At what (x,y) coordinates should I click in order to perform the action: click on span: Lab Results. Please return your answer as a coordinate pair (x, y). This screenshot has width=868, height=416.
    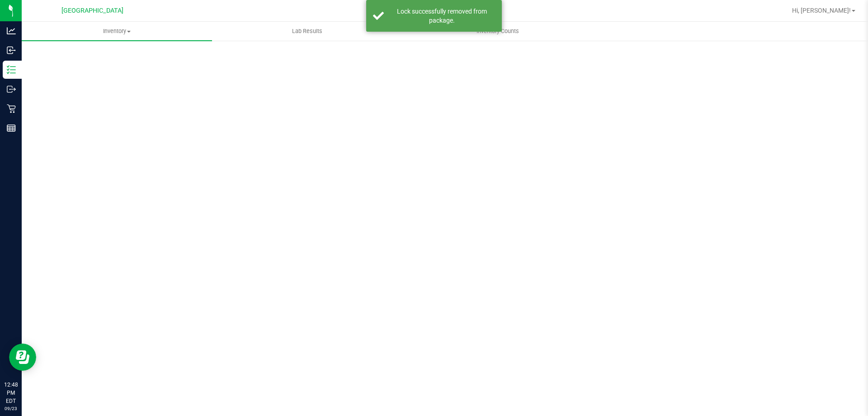
    Looking at the image, I should click on (307, 32).